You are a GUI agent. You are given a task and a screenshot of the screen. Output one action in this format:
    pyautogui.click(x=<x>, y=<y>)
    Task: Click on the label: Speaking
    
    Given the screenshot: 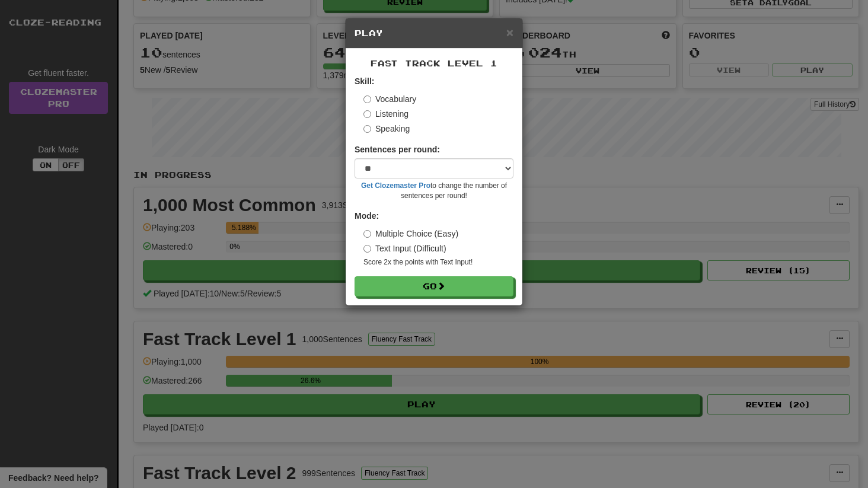 What is the action you would take?
    pyautogui.click(x=386, y=129)
    